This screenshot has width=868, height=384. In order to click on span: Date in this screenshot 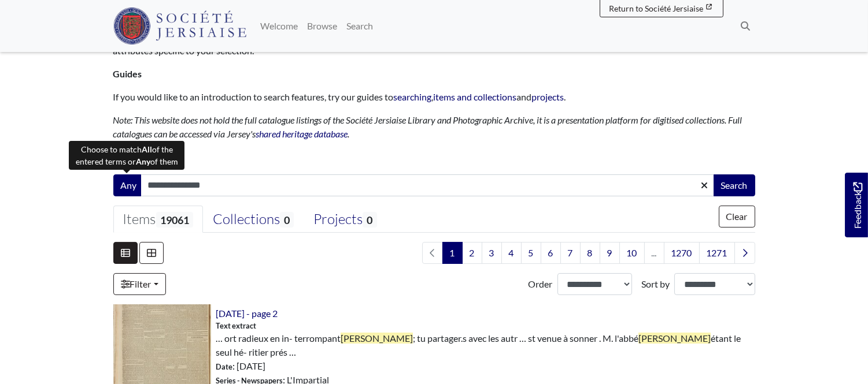, I will do `click(224, 367)`.